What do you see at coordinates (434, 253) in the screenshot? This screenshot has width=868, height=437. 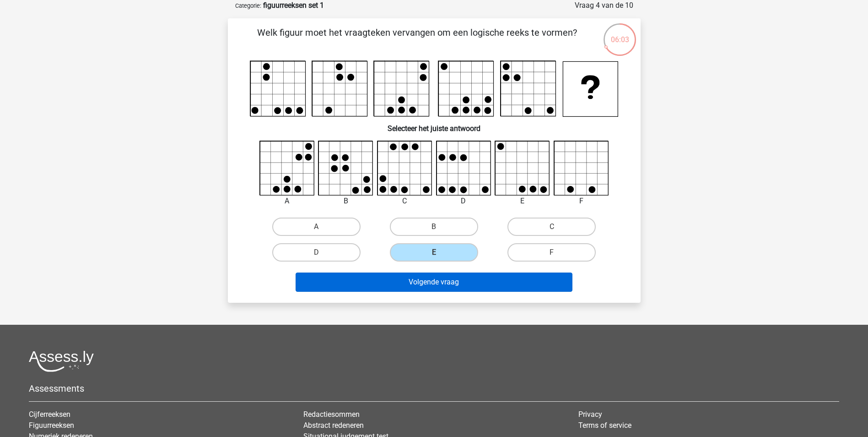 I see `label: E` at bounding box center [434, 253].